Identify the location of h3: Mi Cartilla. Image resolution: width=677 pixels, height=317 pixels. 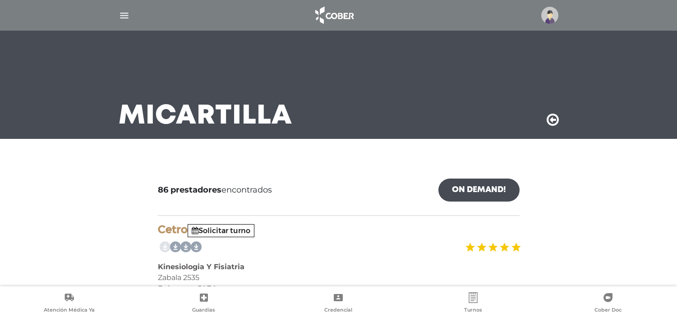
(205, 116).